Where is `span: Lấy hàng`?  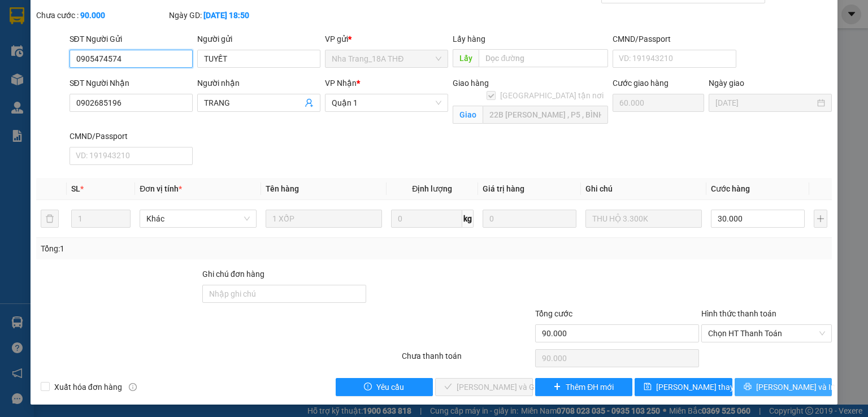 span: Lấy hàng is located at coordinates (469, 39).